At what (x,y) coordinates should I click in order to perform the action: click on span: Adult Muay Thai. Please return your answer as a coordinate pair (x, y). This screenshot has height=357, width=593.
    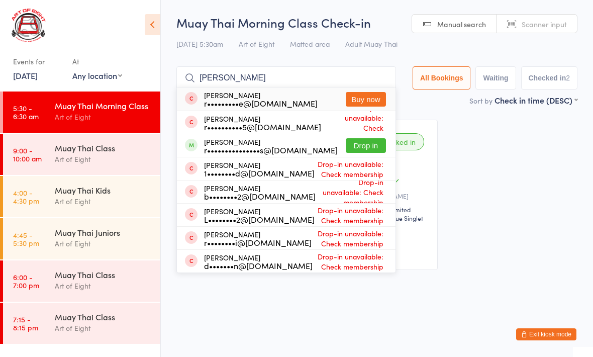
    Looking at the image, I should click on (371, 44).